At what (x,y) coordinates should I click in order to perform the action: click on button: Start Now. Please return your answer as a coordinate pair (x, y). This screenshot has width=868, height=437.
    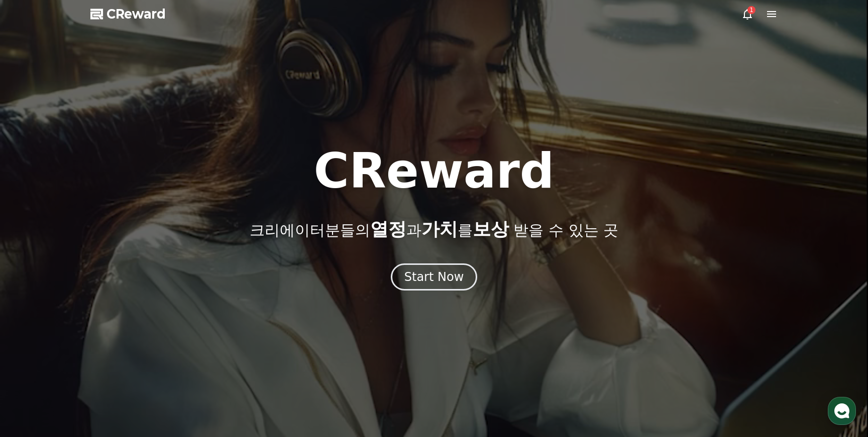
    Looking at the image, I should click on (434, 277).